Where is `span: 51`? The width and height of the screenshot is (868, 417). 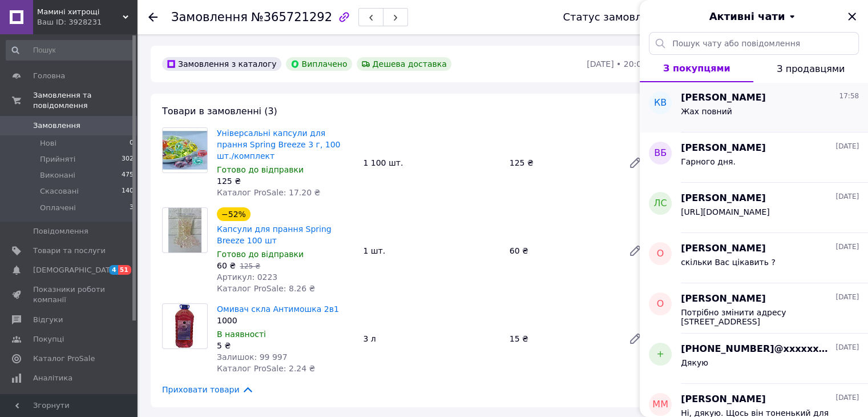
span: 51 is located at coordinates (124, 270).